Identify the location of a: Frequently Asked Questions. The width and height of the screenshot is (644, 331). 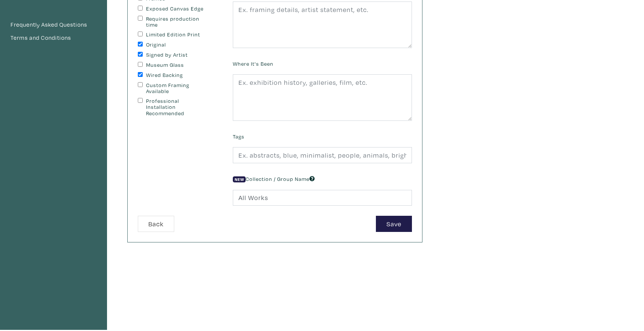
(53, 25).